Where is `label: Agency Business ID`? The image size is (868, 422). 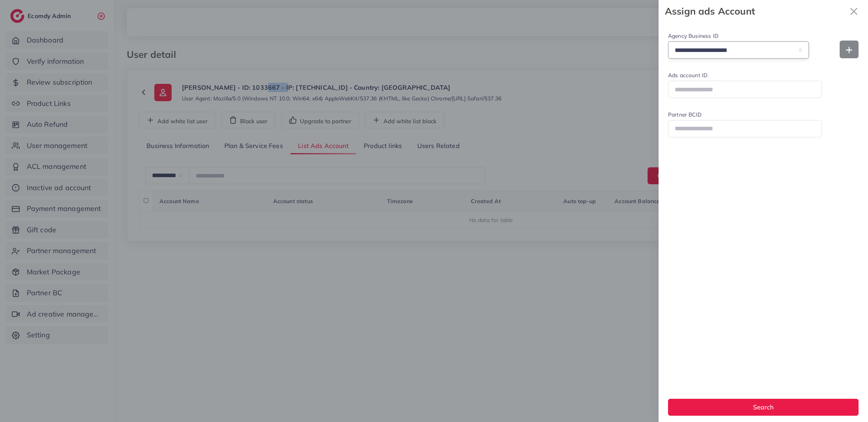 label: Agency Business ID is located at coordinates (738, 36).